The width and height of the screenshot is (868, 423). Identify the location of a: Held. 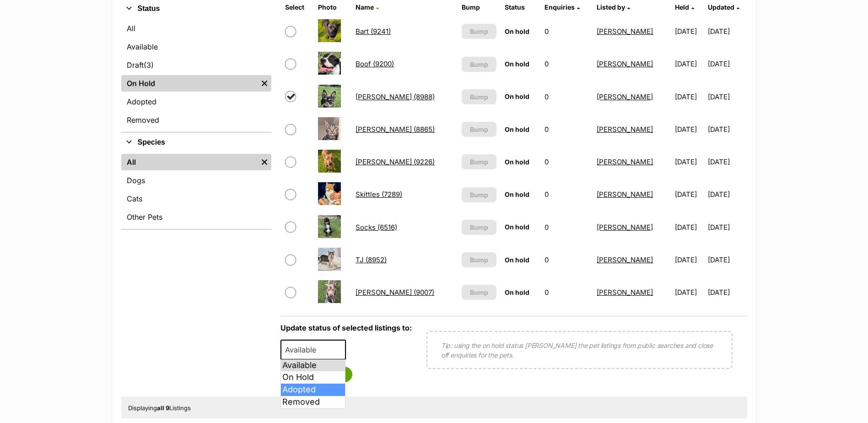
(684, 7).